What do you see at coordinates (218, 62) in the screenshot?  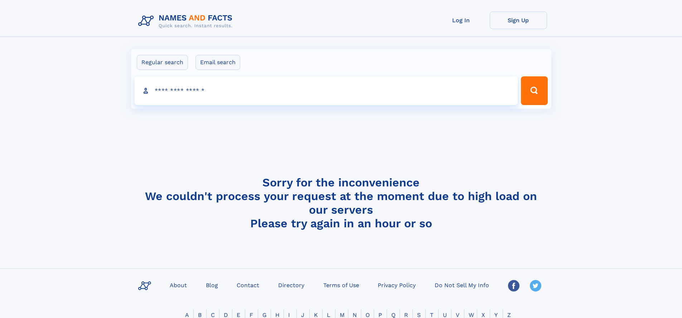 I see `label: Email search` at bounding box center [218, 62].